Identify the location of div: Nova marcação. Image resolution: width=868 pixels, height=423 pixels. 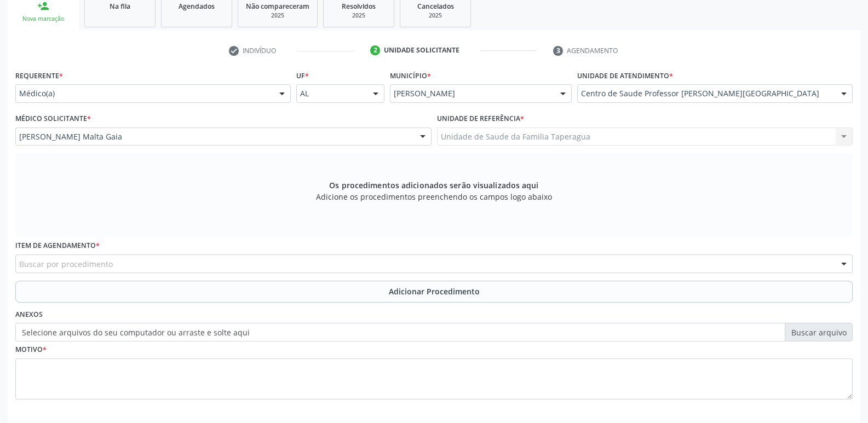
(44, 19).